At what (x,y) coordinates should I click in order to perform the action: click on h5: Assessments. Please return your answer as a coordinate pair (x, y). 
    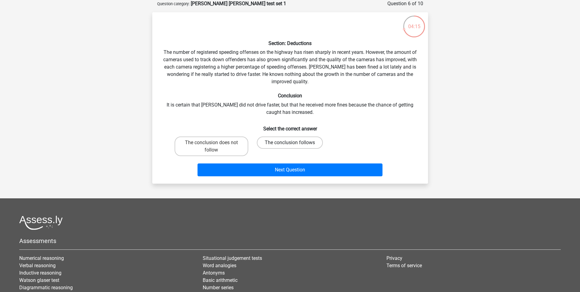
    Looking at the image, I should click on (290, 241).